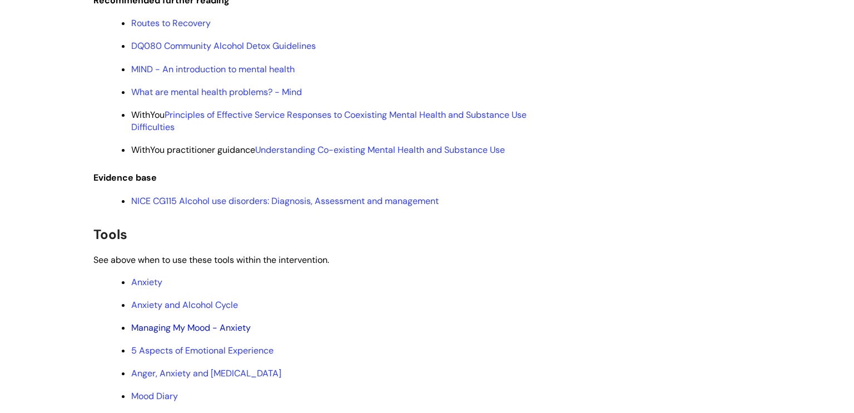 The image size is (854, 413). I want to click on a: Managing My Mood - Anxiety, so click(191, 328).